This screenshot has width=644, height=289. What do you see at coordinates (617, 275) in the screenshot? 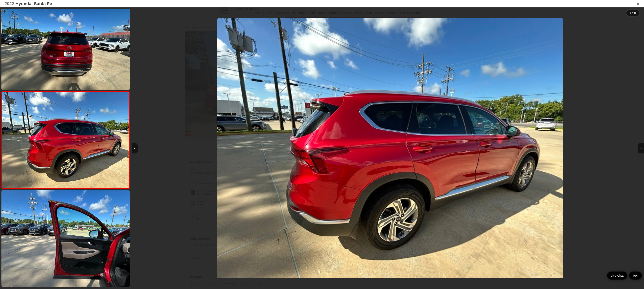
I see `span: Live Chat` at bounding box center [617, 275].